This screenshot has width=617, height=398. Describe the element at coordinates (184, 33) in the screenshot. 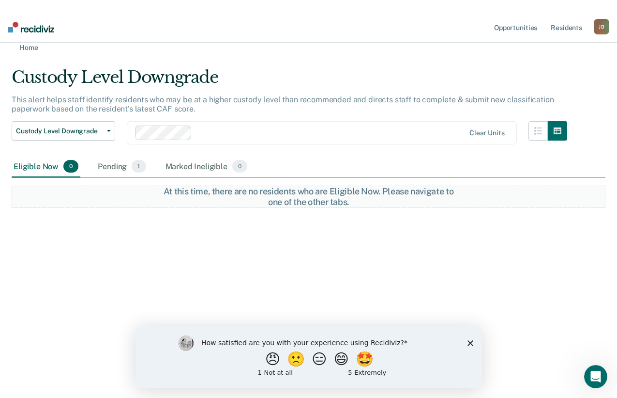

I see `button: 3` at that location.